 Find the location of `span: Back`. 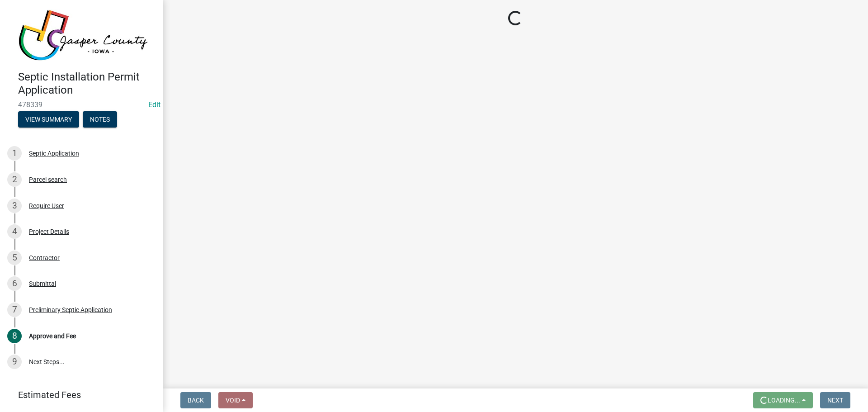

span: Back is located at coordinates (196, 401).